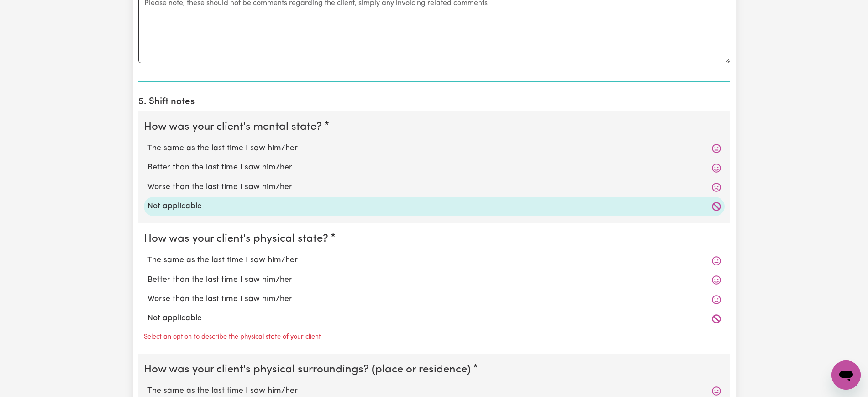 This screenshot has width=868, height=397. Describe the element at coordinates (235, 127) in the screenshot. I see `legend: How was your client's mental state?` at that location.